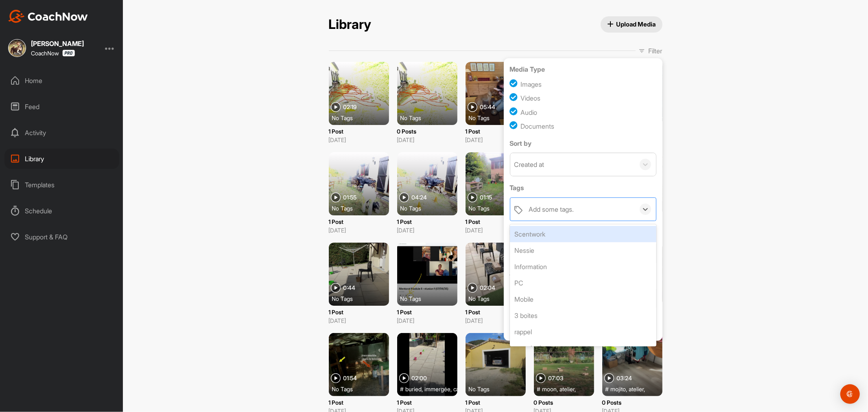 Image resolution: width=868 pixels, height=412 pixels. What do you see at coordinates (584, 283) in the screenshot?
I see `div: PC` at bounding box center [584, 283].